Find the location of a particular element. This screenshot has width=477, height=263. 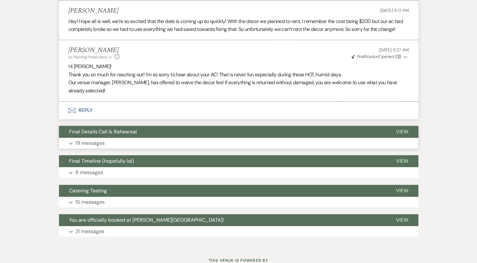

strong: ( 3 ) is located at coordinates (398, 56).